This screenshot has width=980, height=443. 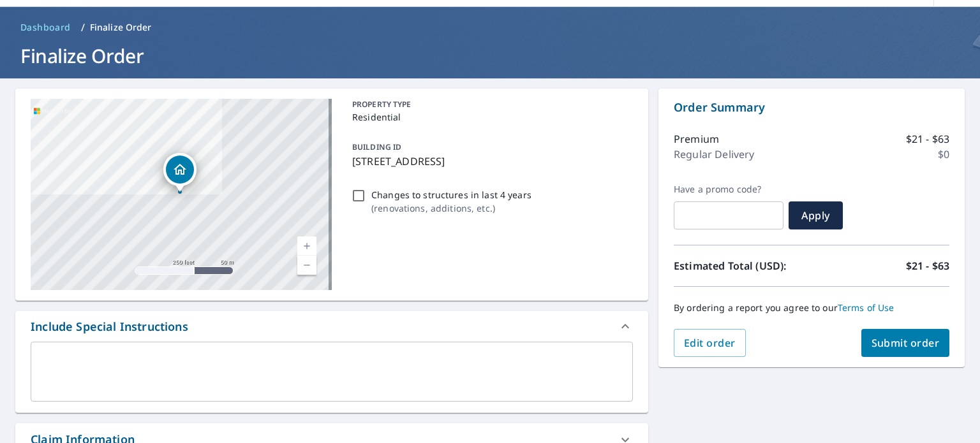 What do you see at coordinates (811, 107) in the screenshot?
I see `p: Order Summary` at bounding box center [811, 107].